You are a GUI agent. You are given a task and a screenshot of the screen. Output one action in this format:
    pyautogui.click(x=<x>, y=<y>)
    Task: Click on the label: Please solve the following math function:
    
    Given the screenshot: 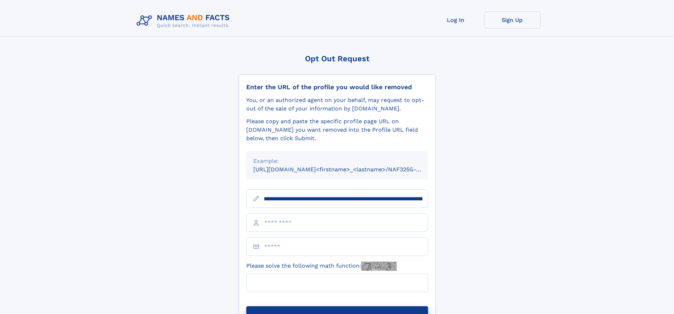 What is the action you would take?
    pyautogui.click(x=321, y=266)
    